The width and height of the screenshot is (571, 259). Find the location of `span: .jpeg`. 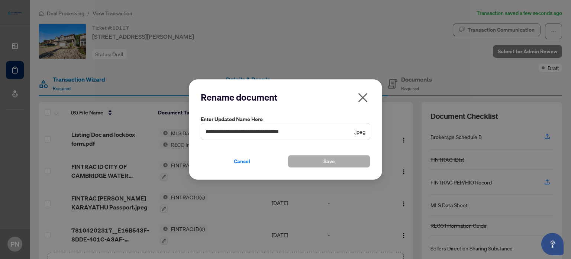

span: .jpeg is located at coordinates (360, 131).